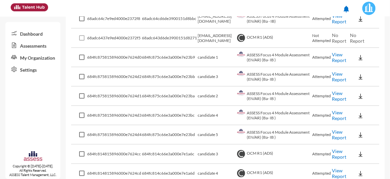 The height and width of the screenshot is (179, 390). Describe the element at coordinates (33, 33) in the screenshot. I see `a: Dashboard` at that location.